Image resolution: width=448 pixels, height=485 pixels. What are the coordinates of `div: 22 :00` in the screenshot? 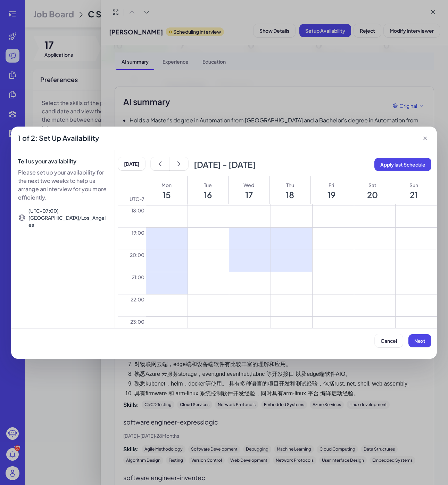 It's located at (132, 305).